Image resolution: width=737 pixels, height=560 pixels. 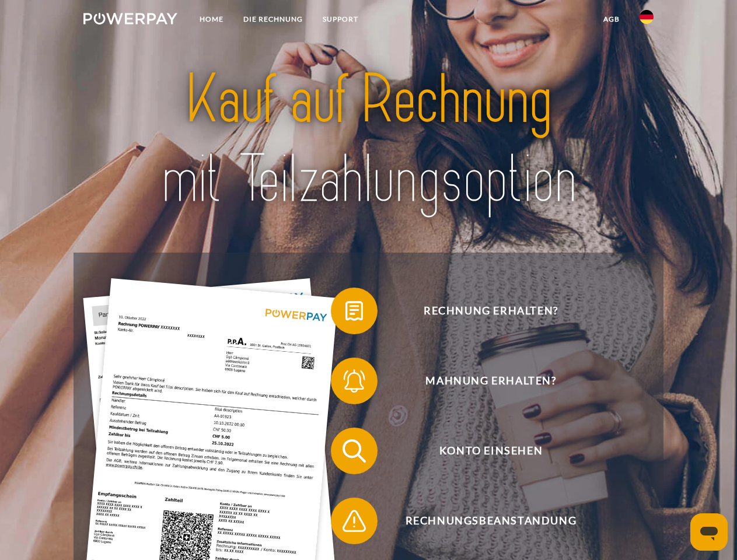 What do you see at coordinates (482, 521) in the screenshot?
I see `a: Rechnungsbeanstandung` at bounding box center [482, 521].